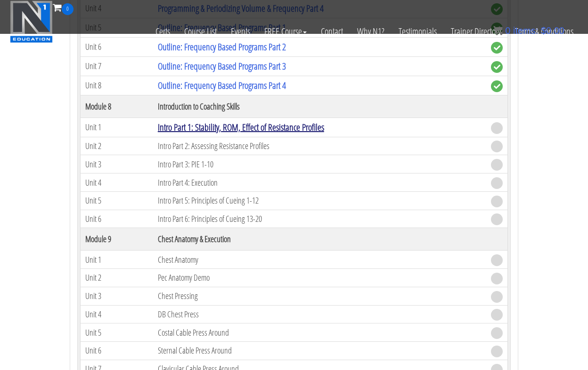 This screenshot has height=370, width=588. What do you see at coordinates (370, 32) in the screenshot?
I see `a: Why N1?` at bounding box center [370, 32].